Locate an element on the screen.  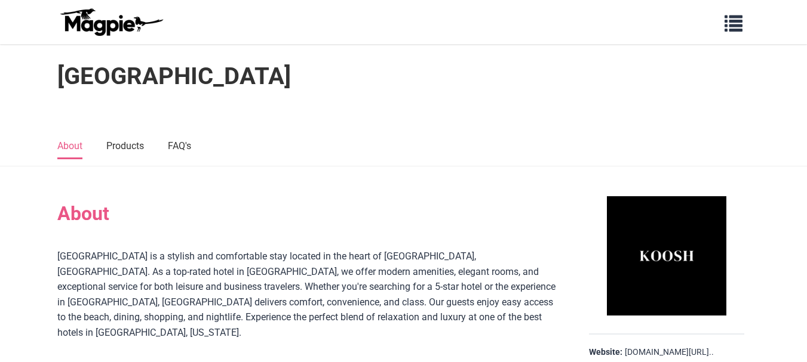
strong: Website: is located at coordinates (606, 353).